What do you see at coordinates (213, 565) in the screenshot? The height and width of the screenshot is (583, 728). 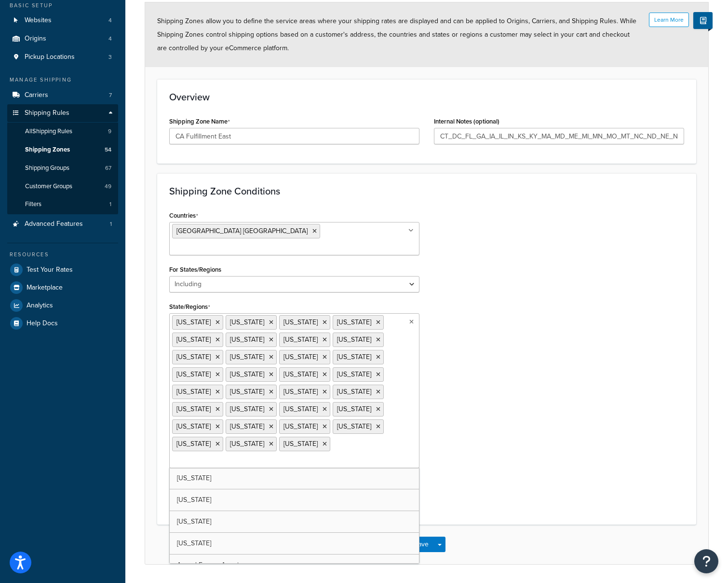 I see `span: Armed Forces Americas` at bounding box center [213, 565].